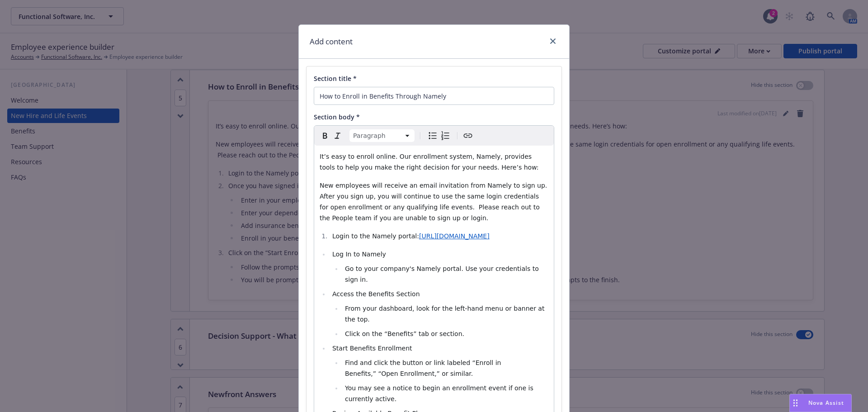 This screenshot has width=868, height=412. I want to click on span: Login to the Namely portal:, so click(375, 236).